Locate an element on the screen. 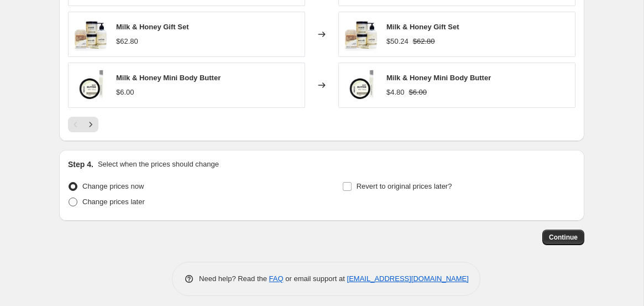 The height and width of the screenshot is (306, 644). span: Need help? Read the is located at coordinates (234, 278).